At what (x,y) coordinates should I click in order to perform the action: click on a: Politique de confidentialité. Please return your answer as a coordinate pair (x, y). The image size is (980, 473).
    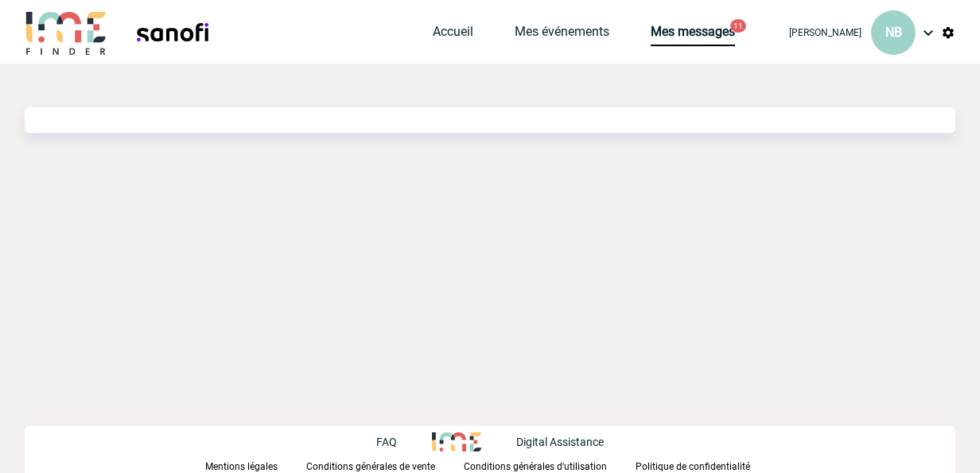
    Looking at the image, I should click on (706, 465).